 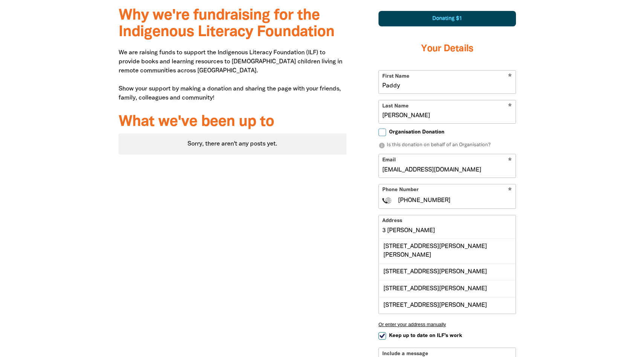 What do you see at coordinates (232, 76) in the screenshot?
I see `p: We are raising funds to support the Indigenous Literacy Foundation (ILF) to provide books and lea...` at bounding box center [232, 76].